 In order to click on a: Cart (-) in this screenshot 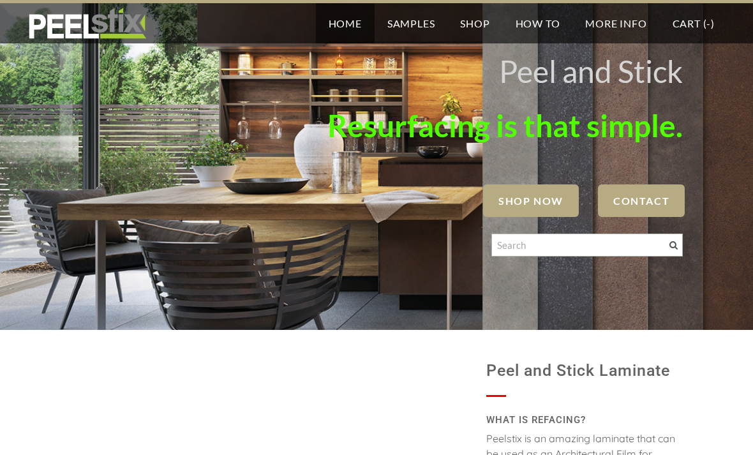, I will do `click(694, 23)`.